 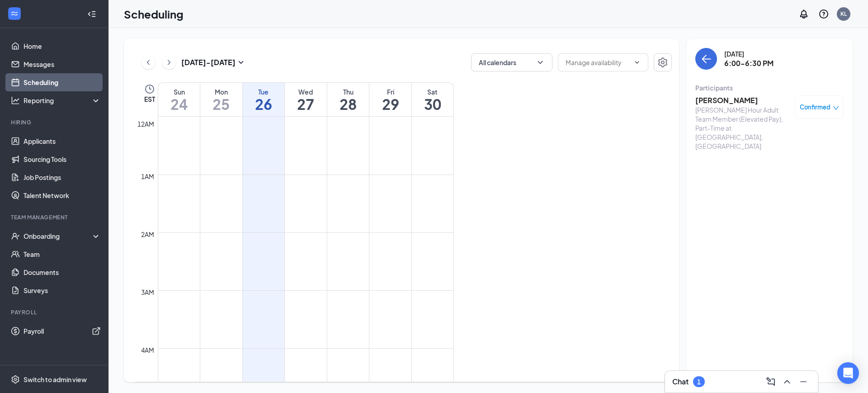 What do you see at coordinates (305, 92) in the screenshot?
I see `div: Wed` at bounding box center [305, 92].